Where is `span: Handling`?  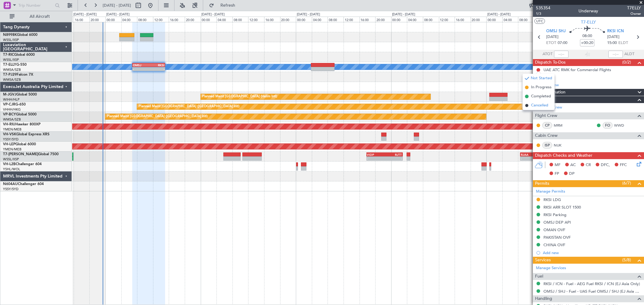 span: Handling is located at coordinates (543, 299).